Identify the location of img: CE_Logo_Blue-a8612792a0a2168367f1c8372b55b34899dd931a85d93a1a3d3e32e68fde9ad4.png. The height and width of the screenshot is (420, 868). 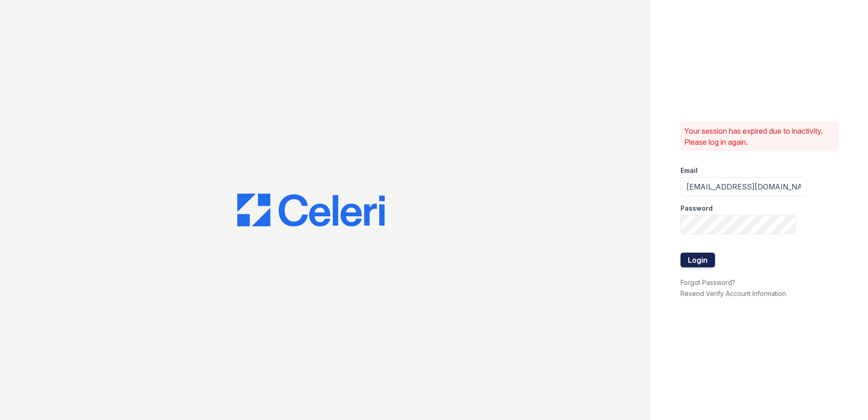
(311, 210).